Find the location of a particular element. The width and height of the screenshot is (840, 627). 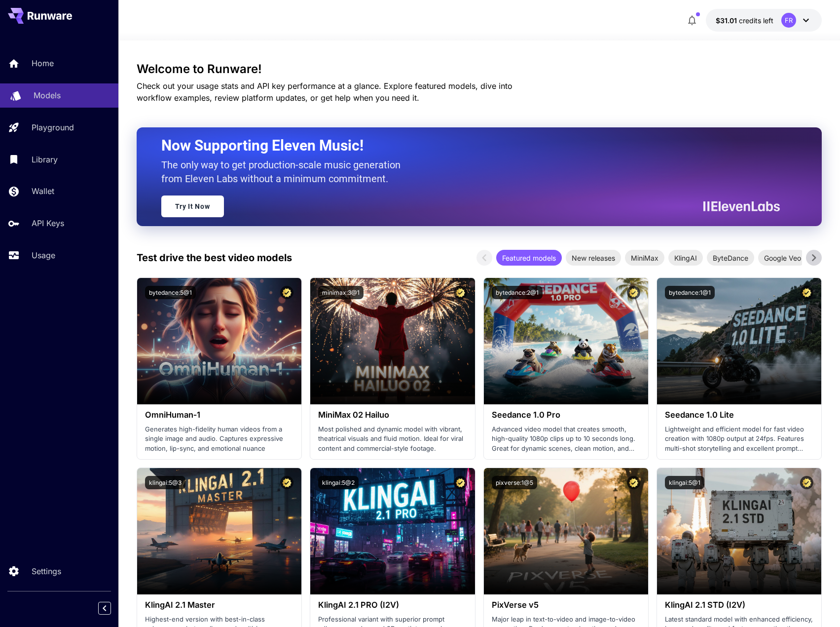

div: Google Veo is located at coordinates (783, 258).